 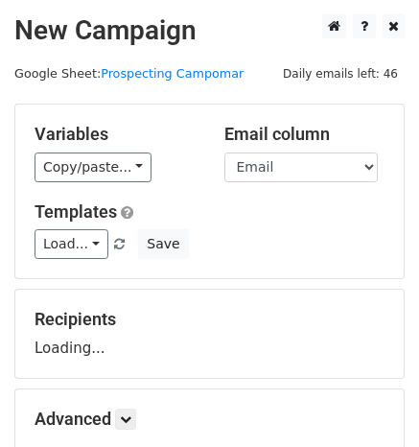 What do you see at coordinates (209, 419) in the screenshot?
I see `h5: Advanced` at bounding box center [209, 419].